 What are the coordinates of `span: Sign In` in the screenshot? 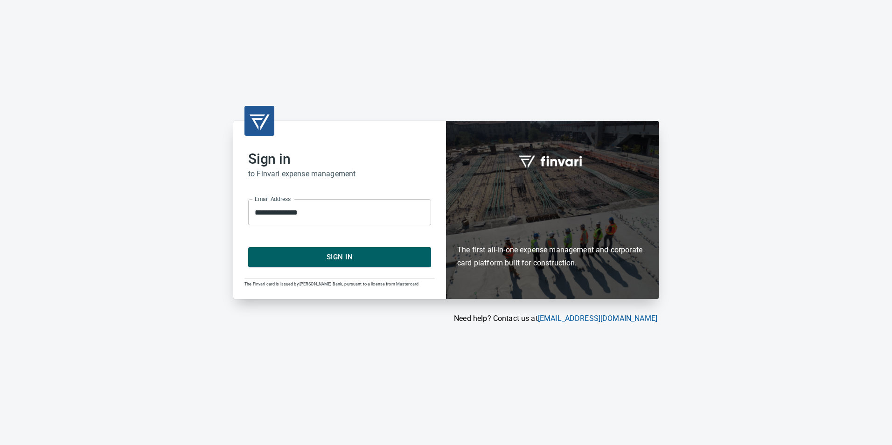 It's located at (340, 257).